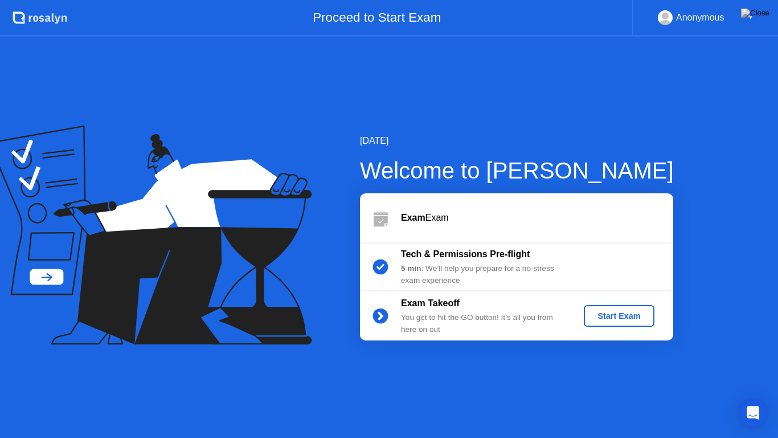 The image size is (778, 438). What do you see at coordinates (753, 413) in the screenshot?
I see `div: Open Intercom Messenger` at bounding box center [753, 413].